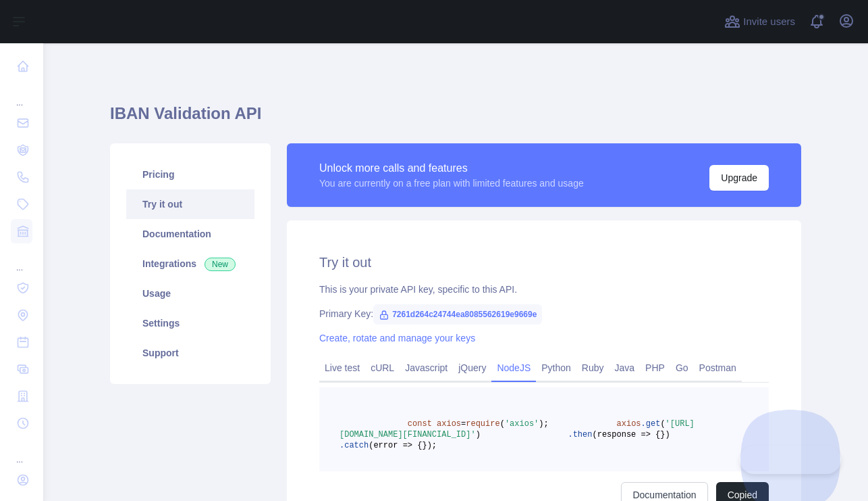 The width and height of the screenshot is (868, 501). I want to click on div: You are currently on a free plan with limited features and usage, so click(452, 183).